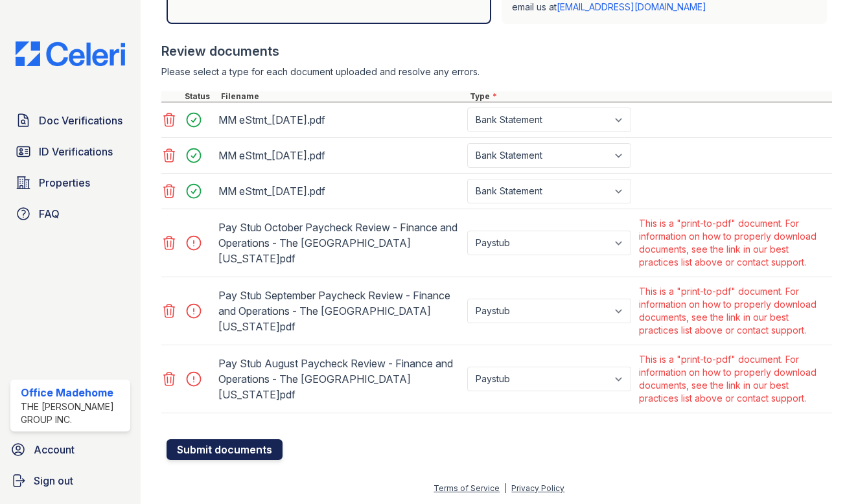 The width and height of the screenshot is (858, 504). I want to click on div: Filename, so click(343, 96).